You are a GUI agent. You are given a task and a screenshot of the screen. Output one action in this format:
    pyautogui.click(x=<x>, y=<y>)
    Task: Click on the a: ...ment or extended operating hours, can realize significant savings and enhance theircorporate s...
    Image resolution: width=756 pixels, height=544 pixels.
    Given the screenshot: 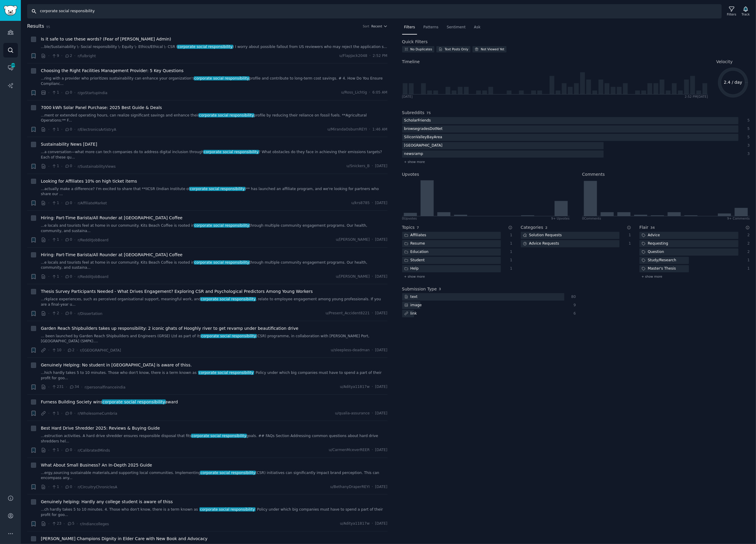 What is the action you would take?
    pyautogui.click(x=214, y=119)
    